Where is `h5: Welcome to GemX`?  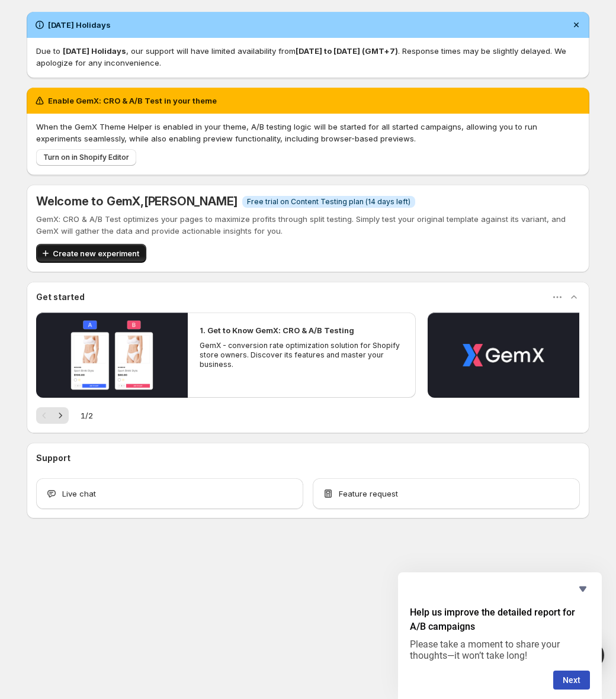 h5: Welcome to GemX is located at coordinates (137, 202).